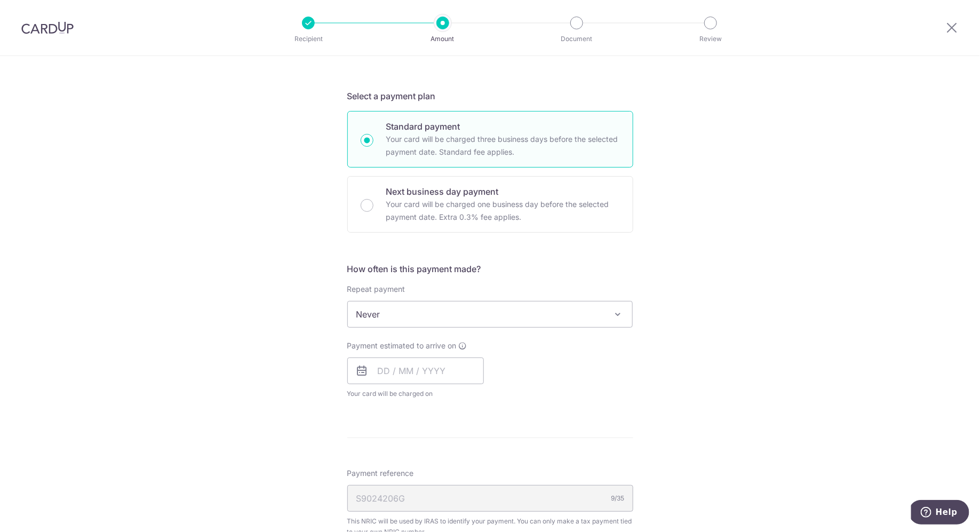 This screenshot has width=980, height=532. I want to click on span: Your card will be charged on, so click(416, 394).